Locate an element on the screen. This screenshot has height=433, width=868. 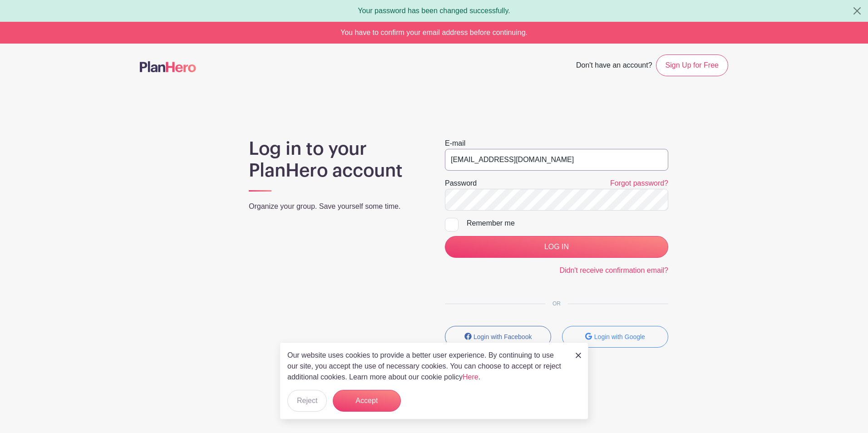
div: Remember me is located at coordinates (567, 223).